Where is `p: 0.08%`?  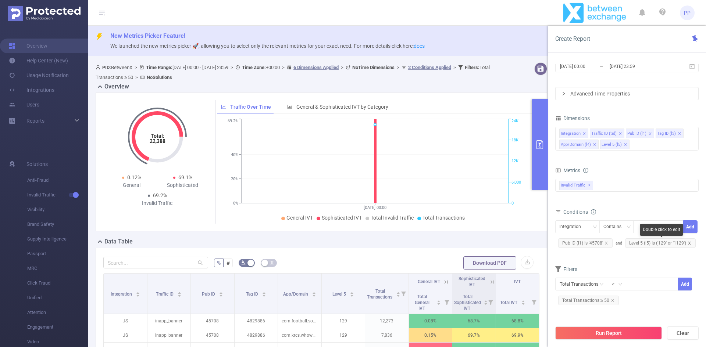 p: 0.08% is located at coordinates (431, 321).